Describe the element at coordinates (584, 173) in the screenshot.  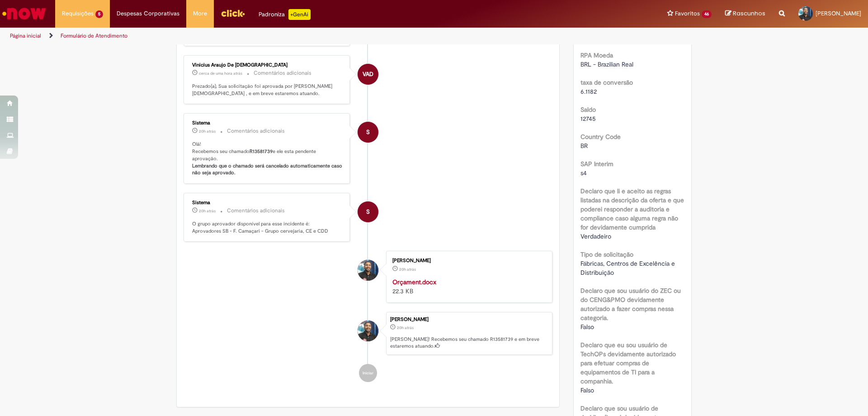
I see `span: s4` at that location.